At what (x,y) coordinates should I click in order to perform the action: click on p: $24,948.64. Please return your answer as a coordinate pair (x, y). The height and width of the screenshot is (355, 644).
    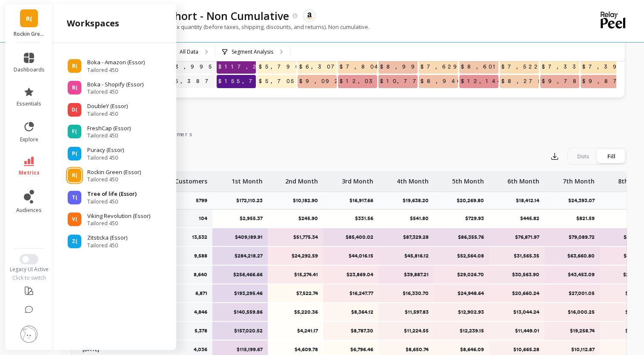
    Looking at the image, I should click on (461, 293).